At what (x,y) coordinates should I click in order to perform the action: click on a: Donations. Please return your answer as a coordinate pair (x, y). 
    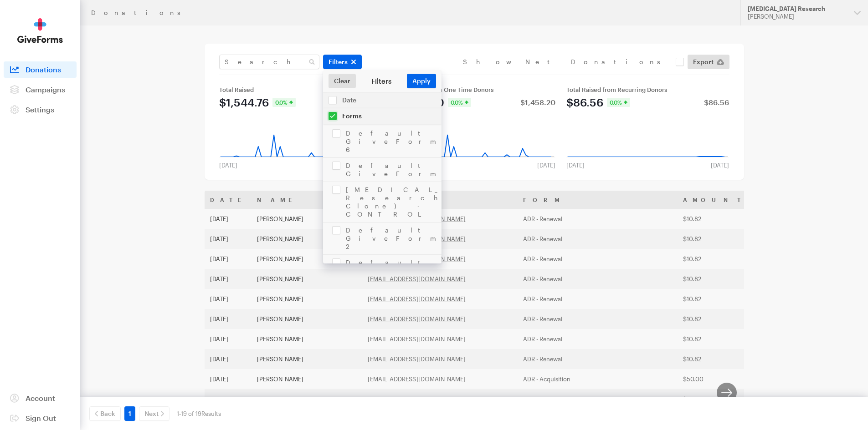
    Looking at the image, I should click on (40, 70).